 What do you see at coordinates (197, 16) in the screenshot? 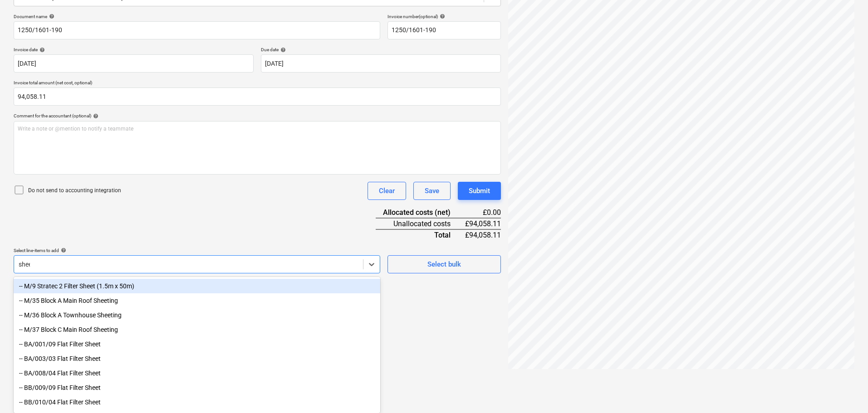
I see `div: Document name` at bounding box center [197, 16].